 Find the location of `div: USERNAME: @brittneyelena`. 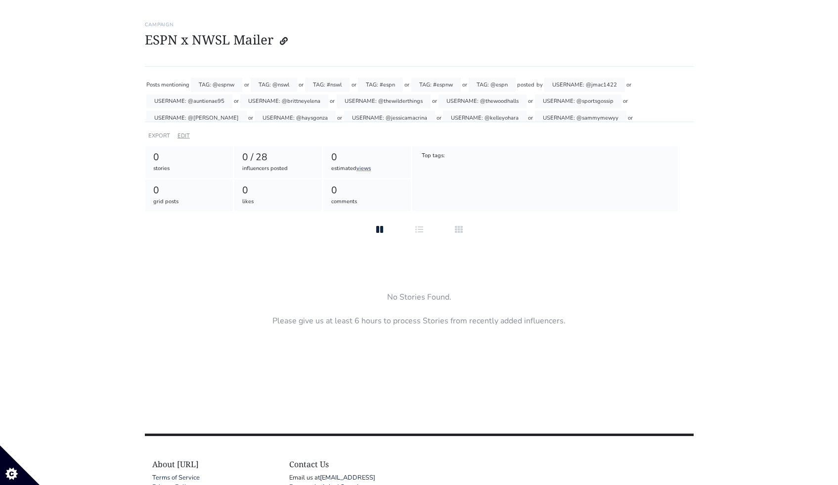

div: USERNAME: @brittneyelena is located at coordinates (284, 101).